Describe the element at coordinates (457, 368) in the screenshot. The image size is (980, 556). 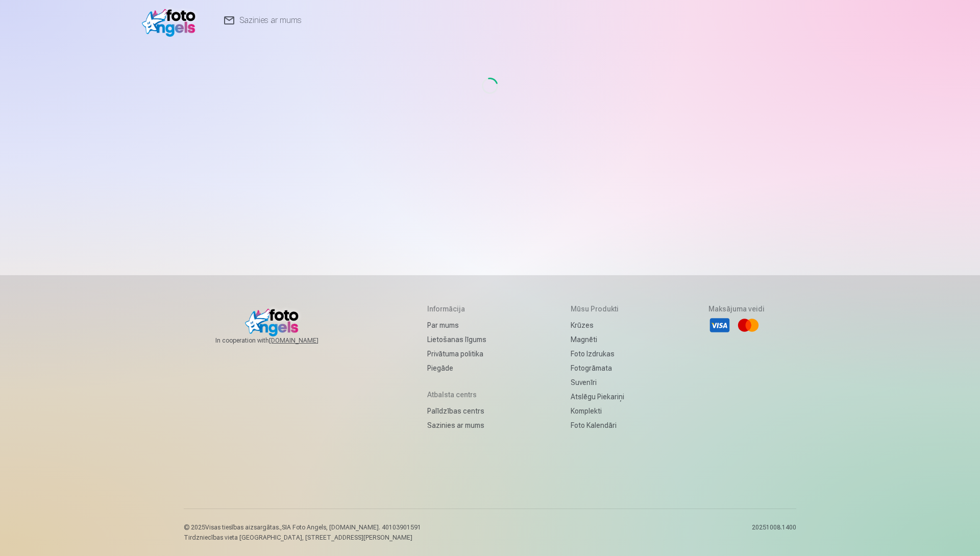
I see `a: Piegāde` at that location.